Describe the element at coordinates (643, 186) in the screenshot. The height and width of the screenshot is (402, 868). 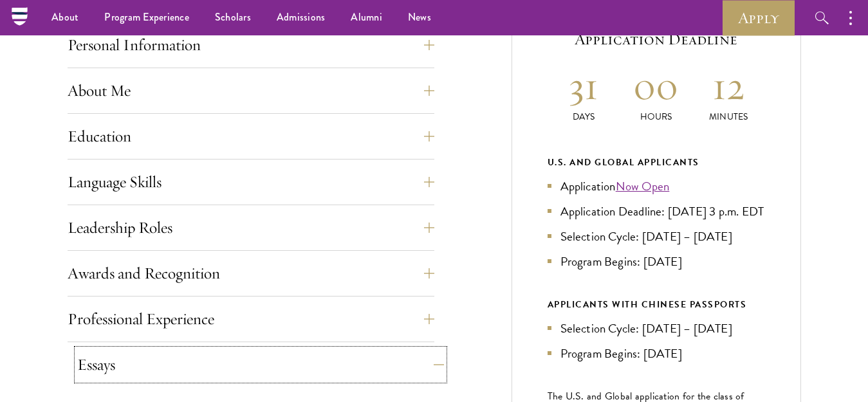
I see `a: Now Open` at that location.